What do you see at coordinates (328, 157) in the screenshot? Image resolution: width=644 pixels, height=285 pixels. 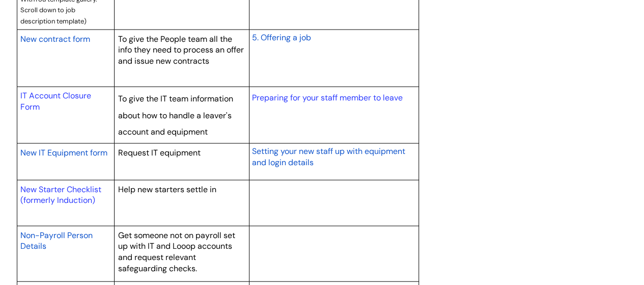 I see `a: Setting your new staff up with equipment and login details` at bounding box center [328, 157].